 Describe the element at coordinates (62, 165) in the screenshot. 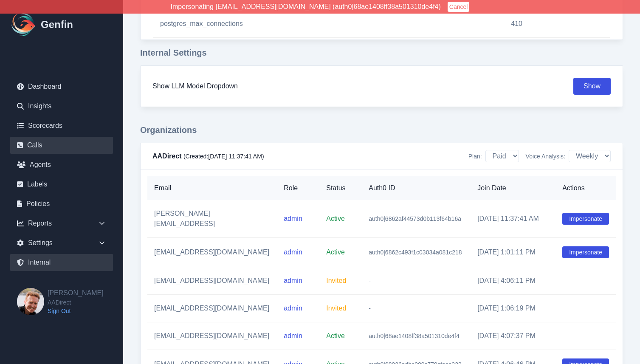

I see `a: Agents` at that location.